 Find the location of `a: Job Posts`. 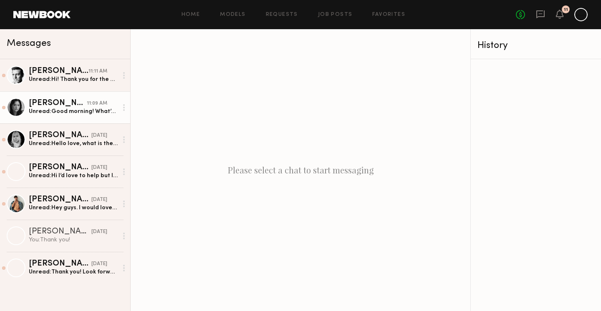

a: Job Posts is located at coordinates (335, 15).